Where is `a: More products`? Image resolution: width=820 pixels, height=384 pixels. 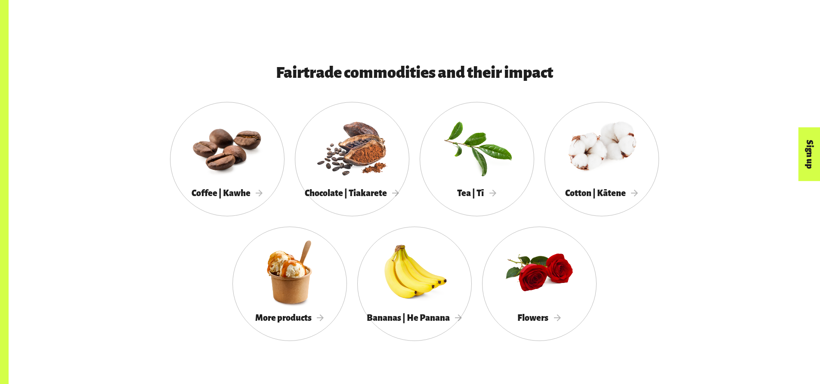 a: More products is located at coordinates (290, 284).